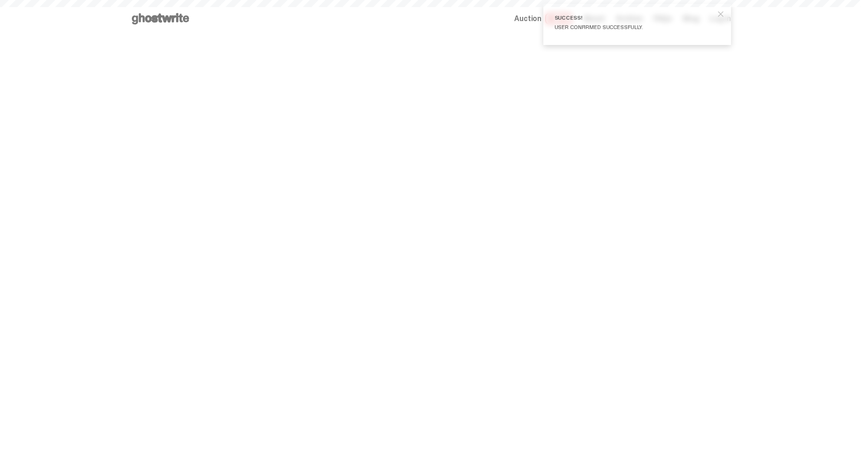  What do you see at coordinates (527, 18) in the screenshot?
I see `span: Auction` at bounding box center [527, 18].